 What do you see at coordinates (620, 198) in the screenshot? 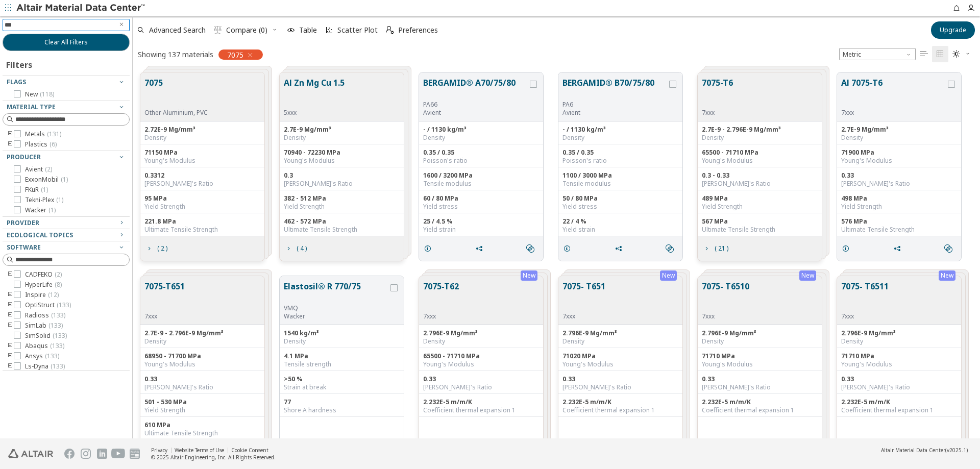
I see `div: 50 / 80 MPa` at bounding box center [620, 198].